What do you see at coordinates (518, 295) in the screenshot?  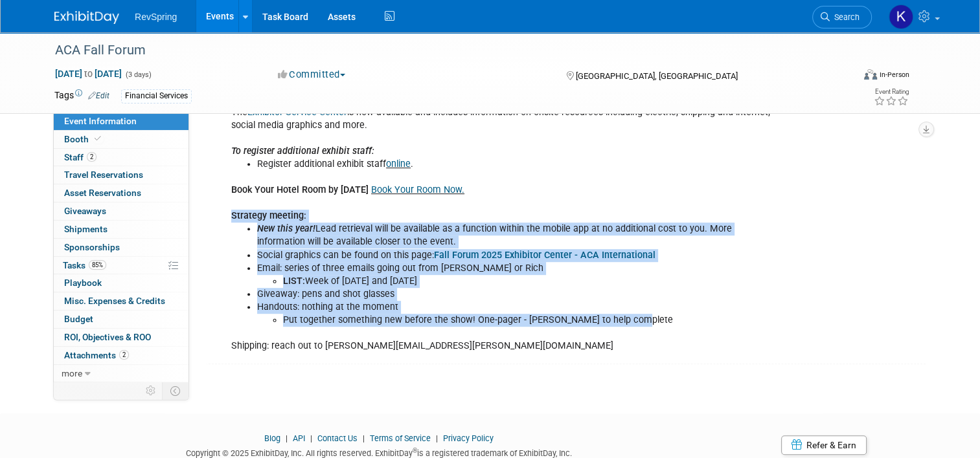 I see `li: Giveaway: pens and shot glasses` at bounding box center [518, 295].